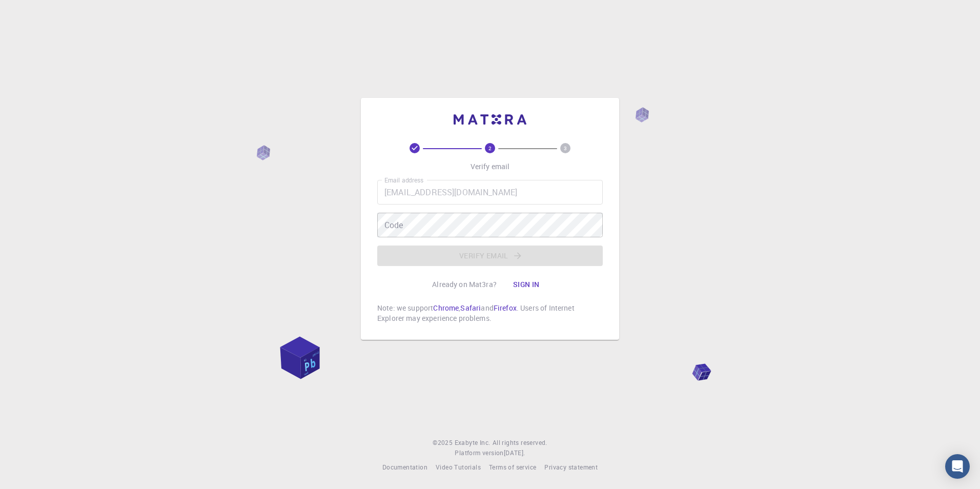 The height and width of the screenshot is (489, 980). Describe the element at coordinates (571, 467) in the screenshot. I see `span: Privacy statement` at that location.